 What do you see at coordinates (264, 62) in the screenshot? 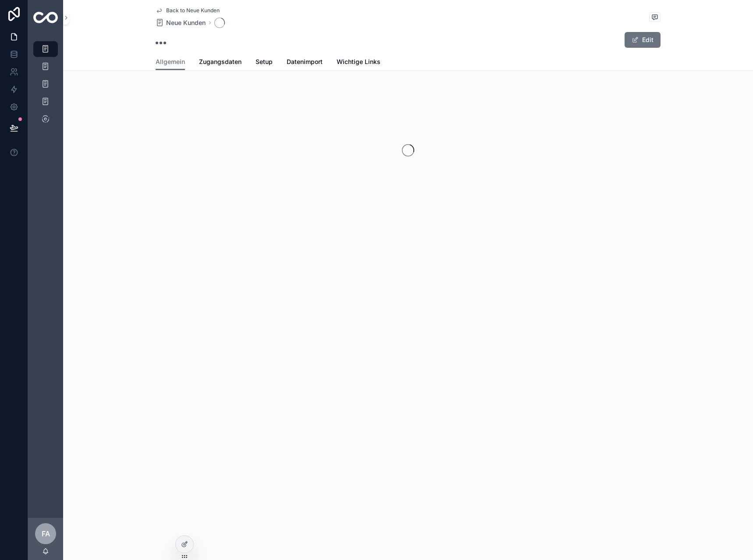
I see `span: Setup` at bounding box center [264, 62].